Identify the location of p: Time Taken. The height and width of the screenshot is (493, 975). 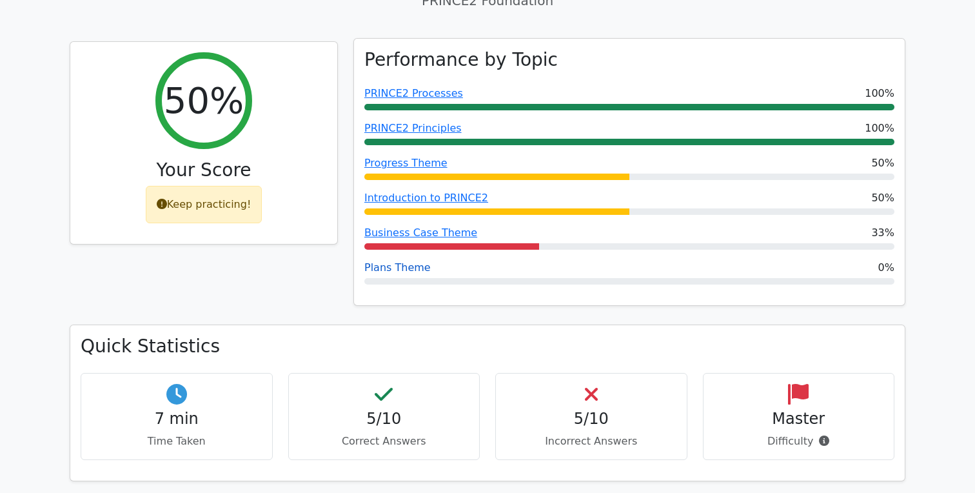
(177, 441).